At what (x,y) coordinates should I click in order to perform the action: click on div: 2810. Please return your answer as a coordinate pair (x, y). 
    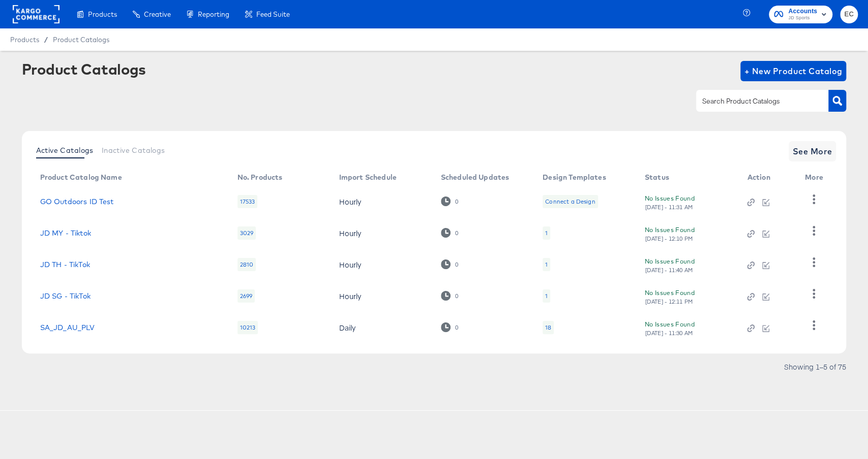
    Looking at the image, I should click on (247, 264).